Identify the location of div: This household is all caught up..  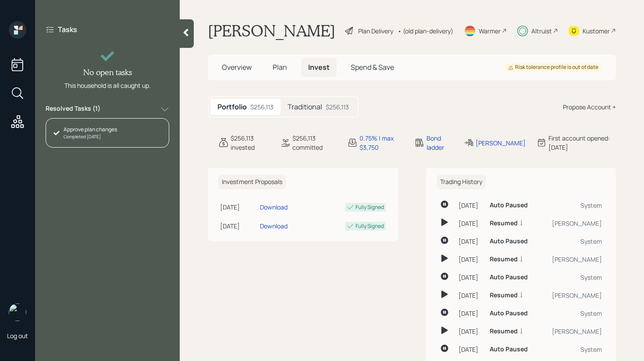
(107, 85).